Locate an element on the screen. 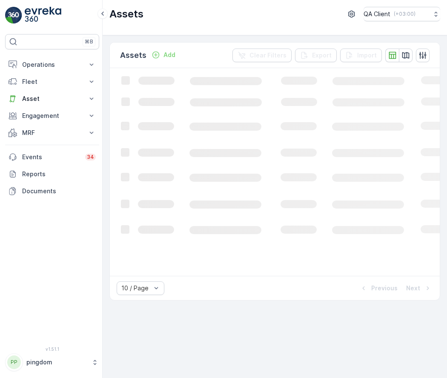 The width and height of the screenshot is (447, 378). p: MRF is located at coordinates (52, 133).